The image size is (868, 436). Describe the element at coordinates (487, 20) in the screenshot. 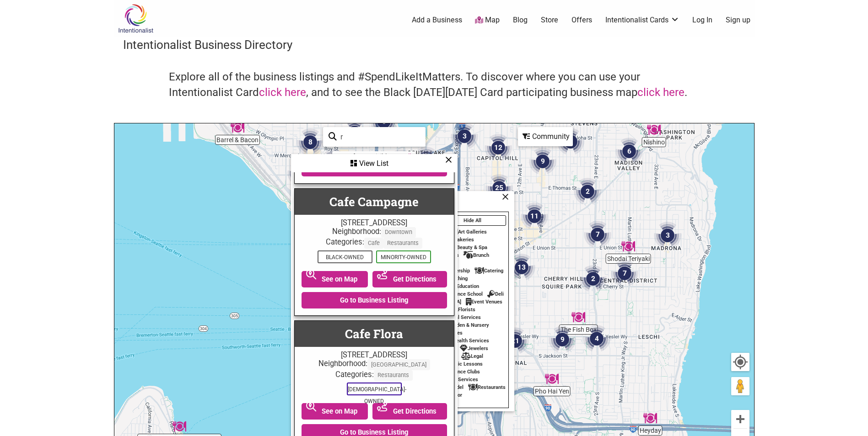

I see `a: Map` at that location.